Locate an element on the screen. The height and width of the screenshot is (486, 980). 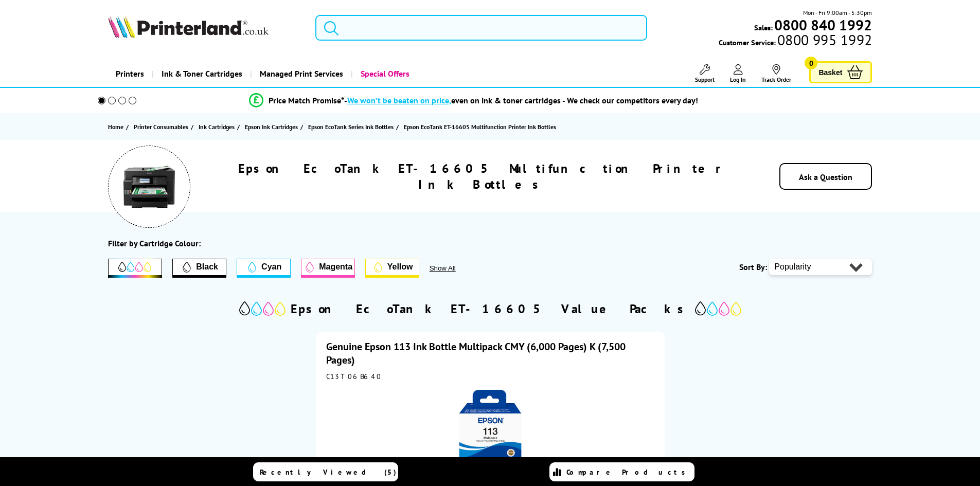
span: Log In is located at coordinates (737, 79).